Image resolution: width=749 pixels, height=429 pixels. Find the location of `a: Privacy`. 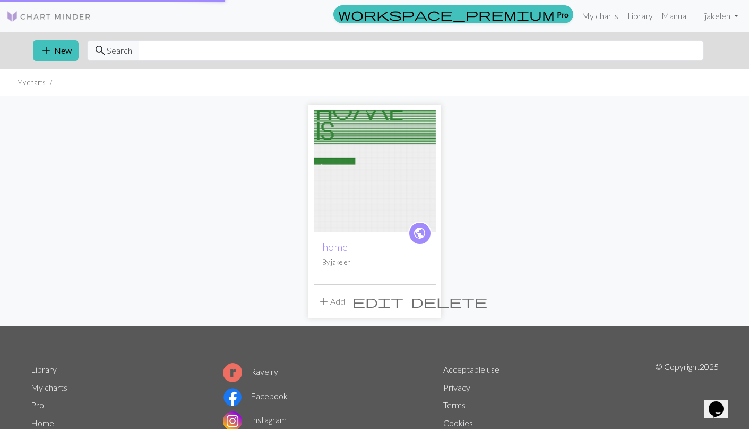

a: Privacy is located at coordinates (457, 387).